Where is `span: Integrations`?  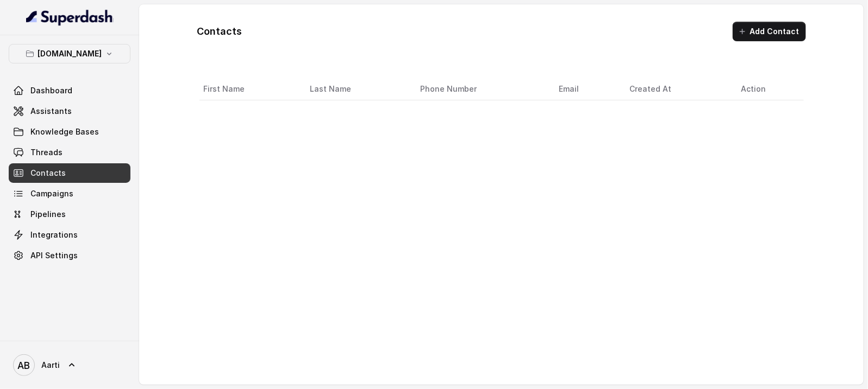 span: Integrations is located at coordinates (54, 235).